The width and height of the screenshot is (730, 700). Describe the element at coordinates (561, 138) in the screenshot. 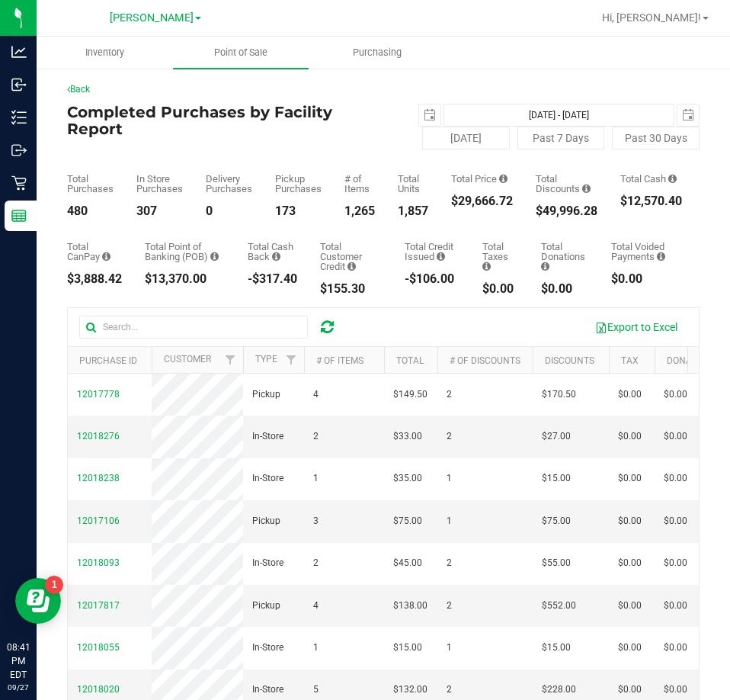

I see `button: Past 7 Days` at that location.